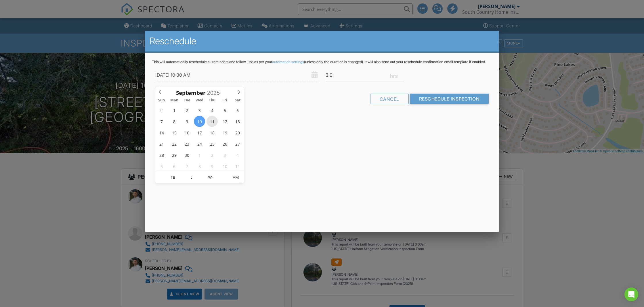 Image resolution: width=644 pixels, height=307 pixels. Describe the element at coordinates (449, 99) in the screenshot. I see `input: Reschedule Inspection` at that location.